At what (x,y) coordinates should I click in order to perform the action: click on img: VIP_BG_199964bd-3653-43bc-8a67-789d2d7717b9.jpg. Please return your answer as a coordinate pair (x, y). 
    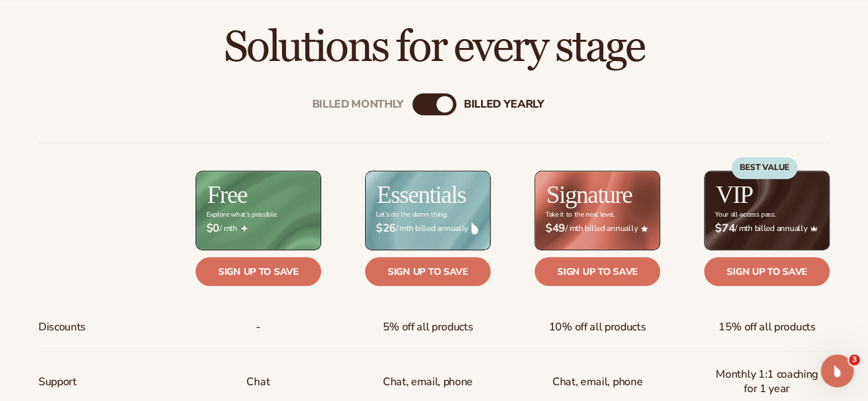
    Looking at the image, I should click on (767, 211).